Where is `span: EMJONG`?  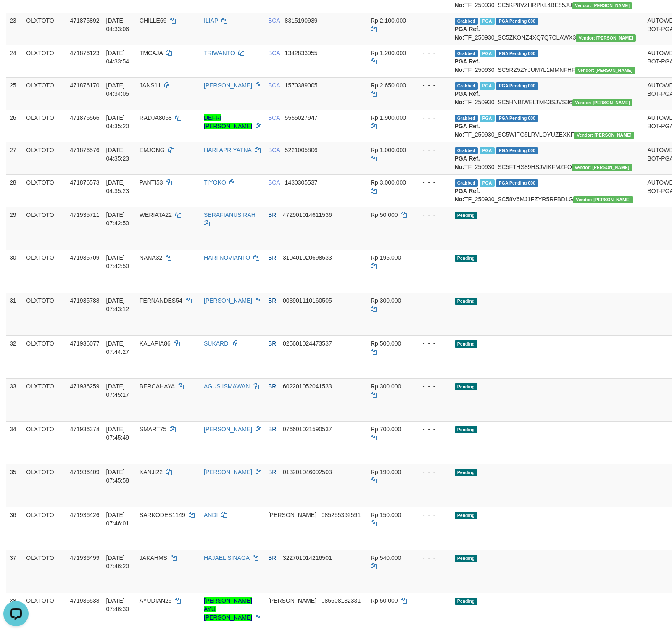 span: EMJONG is located at coordinates (152, 151).